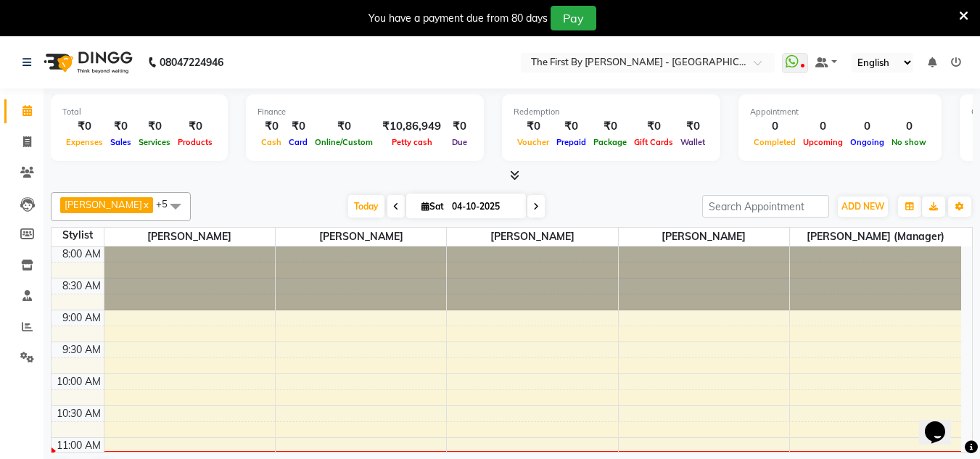 The height and width of the screenshot is (459, 980). What do you see at coordinates (483, 207) in the screenshot?
I see `input: 2025-10-04` at bounding box center [483, 207].